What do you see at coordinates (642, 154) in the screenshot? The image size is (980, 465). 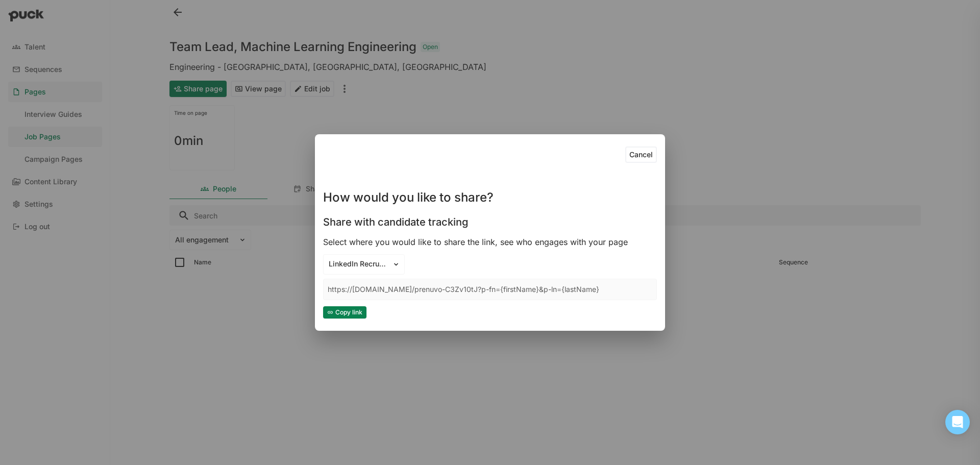 I see `button: Cancel` at bounding box center [642, 154].